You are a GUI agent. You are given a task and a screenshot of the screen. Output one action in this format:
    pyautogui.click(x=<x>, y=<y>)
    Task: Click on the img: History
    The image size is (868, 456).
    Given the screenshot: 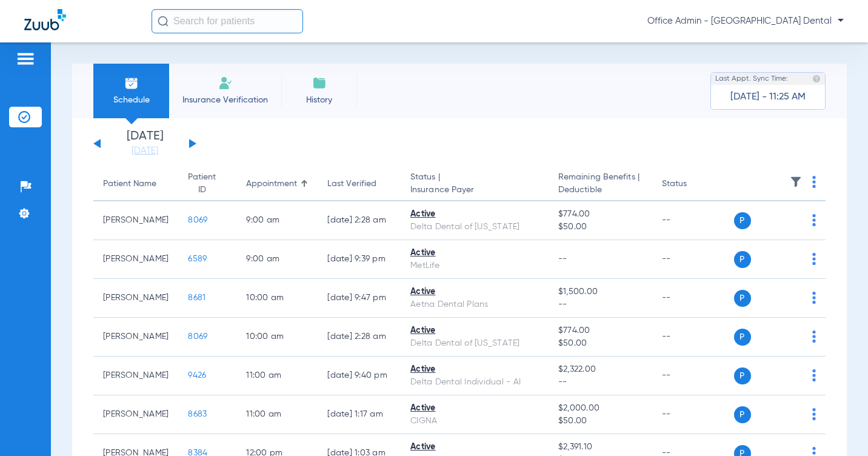 What is the action you would take?
    pyautogui.click(x=320, y=83)
    